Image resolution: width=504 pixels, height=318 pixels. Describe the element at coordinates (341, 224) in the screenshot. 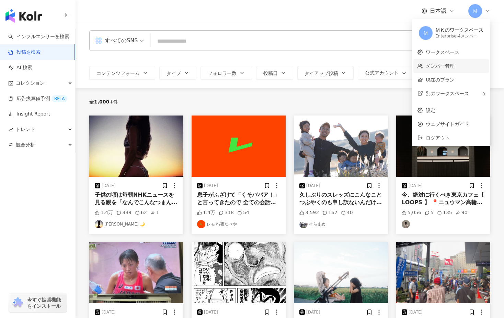

I see `a: KOL Avatarそらまめ` at that location.